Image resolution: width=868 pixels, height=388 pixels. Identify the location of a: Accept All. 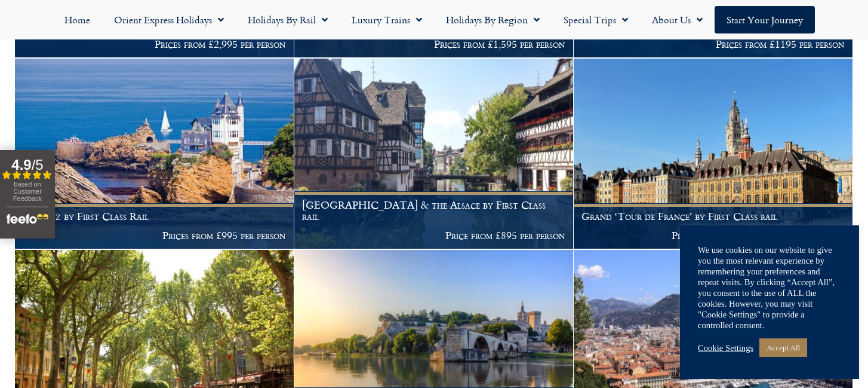
(784, 347).